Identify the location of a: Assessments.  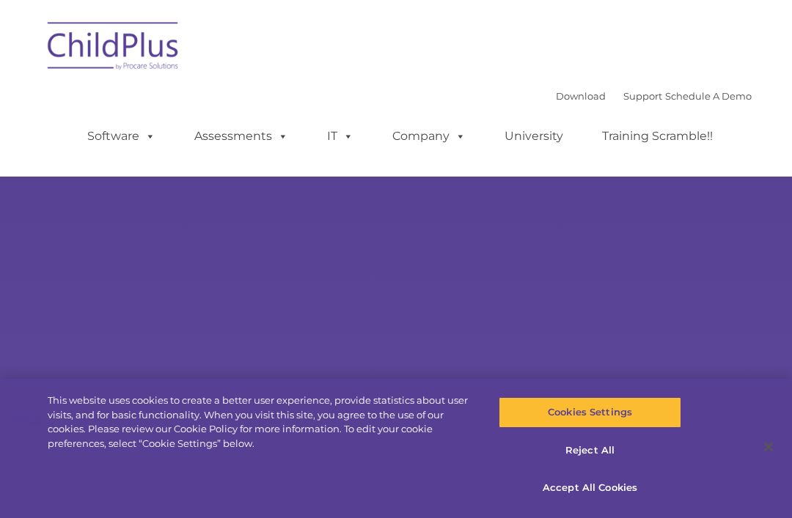
(241, 136).